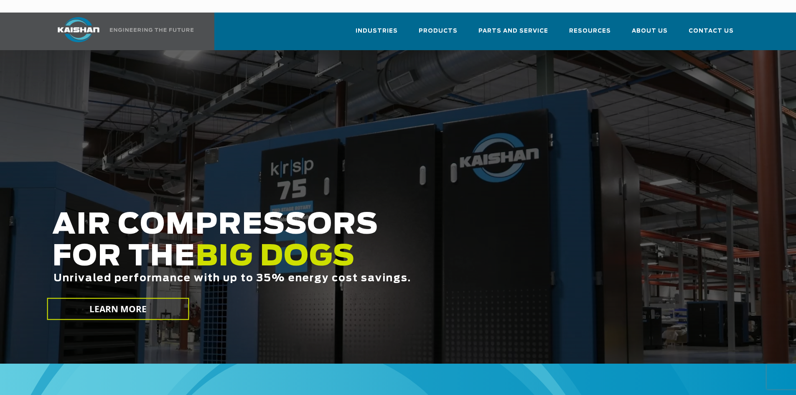 This screenshot has height=395, width=796. What do you see at coordinates (340, 260) in the screenshot?
I see `h2: AIR COMPRESSORS FOR THE` at bounding box center [340, 260].